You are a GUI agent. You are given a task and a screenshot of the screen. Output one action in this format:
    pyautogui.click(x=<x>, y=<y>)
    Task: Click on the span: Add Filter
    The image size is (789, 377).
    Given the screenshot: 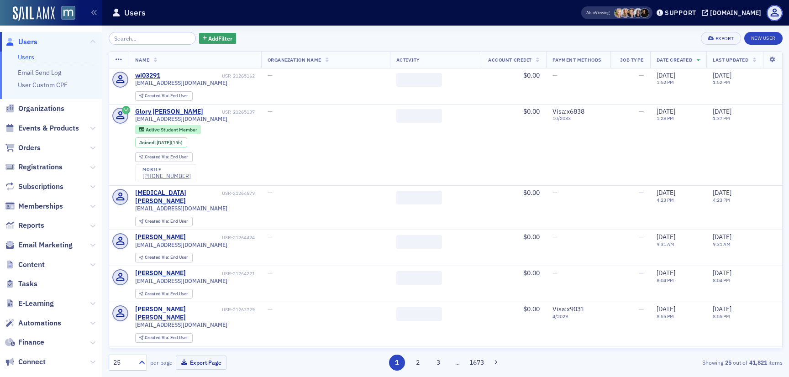 What is the action you would take?
    pyautogui.click(x=220, y=38)
    